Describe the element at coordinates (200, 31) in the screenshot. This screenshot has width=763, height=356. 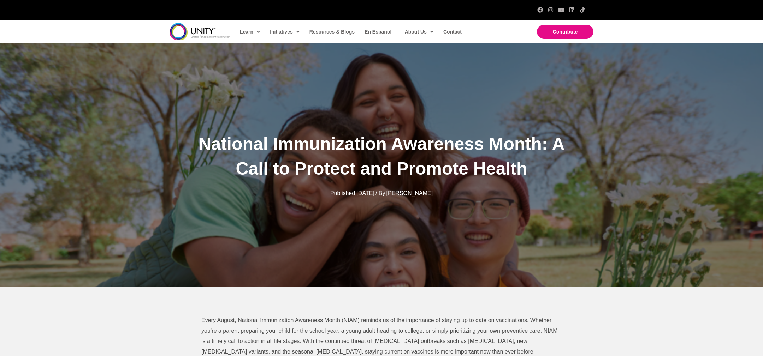
I see `img: unity-logo-dark` at that location.